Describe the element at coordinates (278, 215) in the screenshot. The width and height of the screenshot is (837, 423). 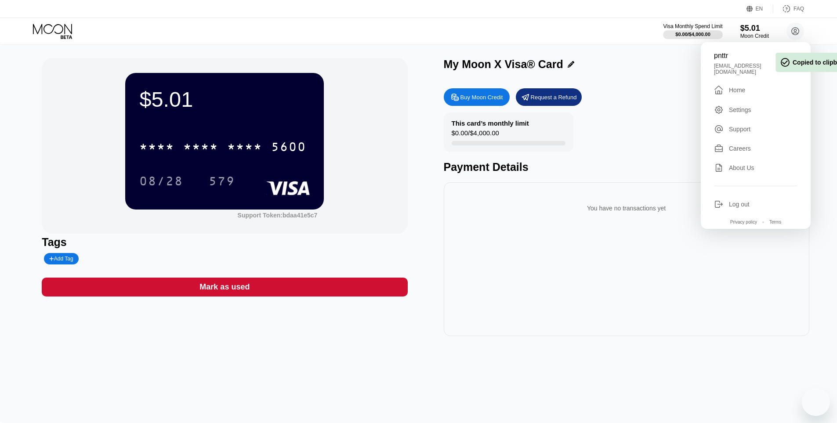
I see `div: Support Token: bdaa41e5c7` at that location.